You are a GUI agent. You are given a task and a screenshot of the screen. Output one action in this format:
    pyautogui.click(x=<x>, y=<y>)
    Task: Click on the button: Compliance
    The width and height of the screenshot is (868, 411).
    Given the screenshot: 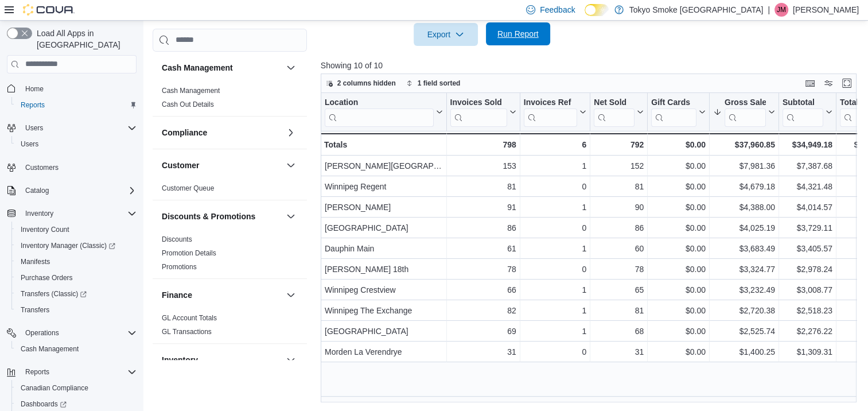 What is the action you would take?
    pyautogui.click(x=291, y=133)
    